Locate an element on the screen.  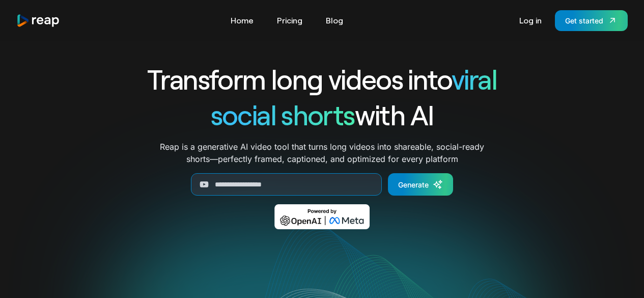
img: Powered by OpenAI & Meta is located at coordinates (322, 217).